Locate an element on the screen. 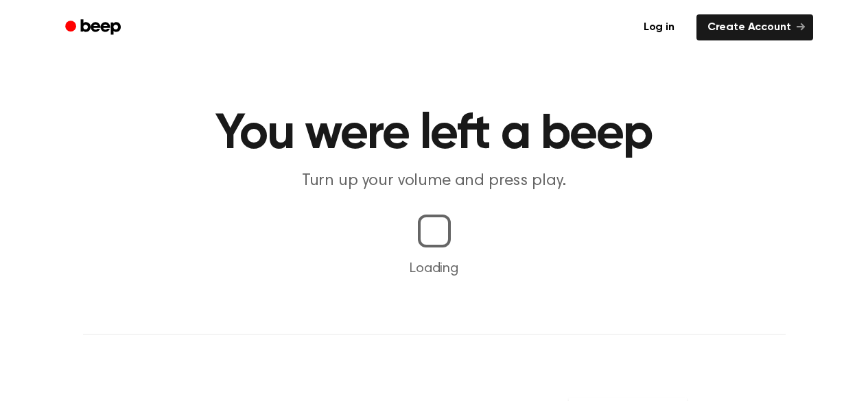  a: Log in is located at coordinates (658, 27).